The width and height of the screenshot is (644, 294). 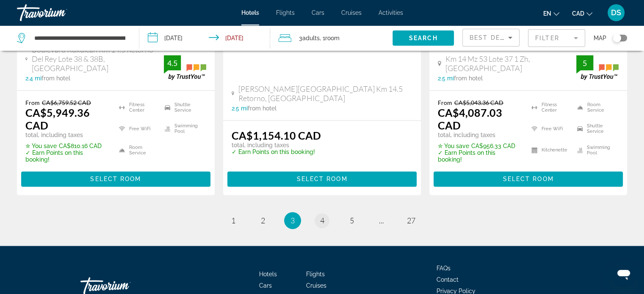 I want to click on span: Search, so click(x=423, y=38).